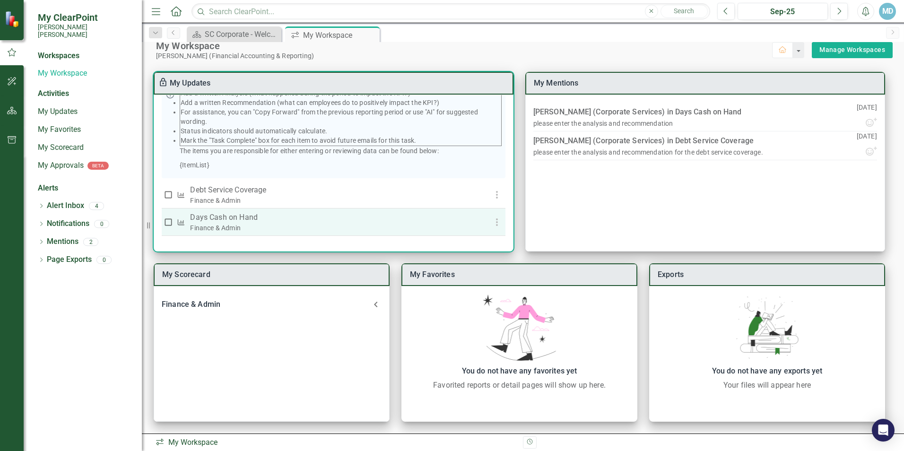  Describe the element at coordinates (782, 11) in the screenshot. I see `button: Sep-25` at that location.